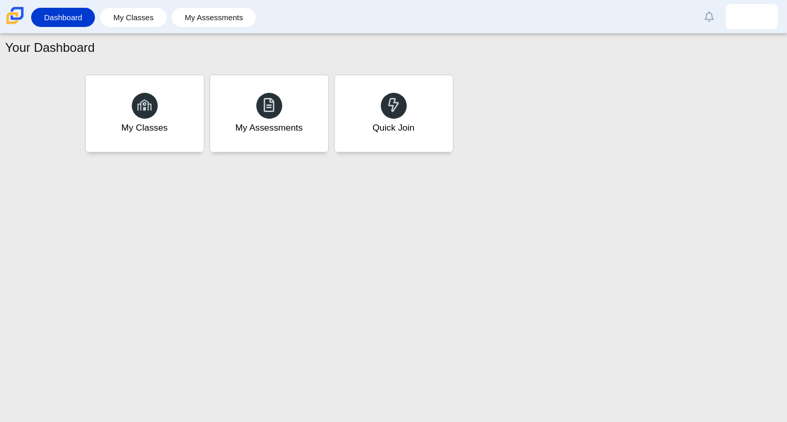 The image size is (787, 422). What do you see at coordinates (15, 16) in the screenshot?
I see `img: Carmen School of Science & Technology` at bounding box center [15, 16].